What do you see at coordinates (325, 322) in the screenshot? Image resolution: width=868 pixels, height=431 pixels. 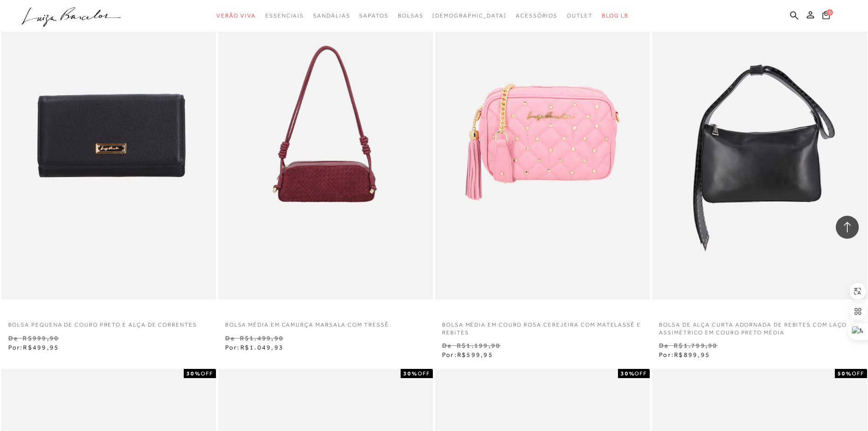 I see `a: BOLSA MÉDIA EM CAMURÇA MARSALA COM TRESSÊ` at bounding box center [325, 322].